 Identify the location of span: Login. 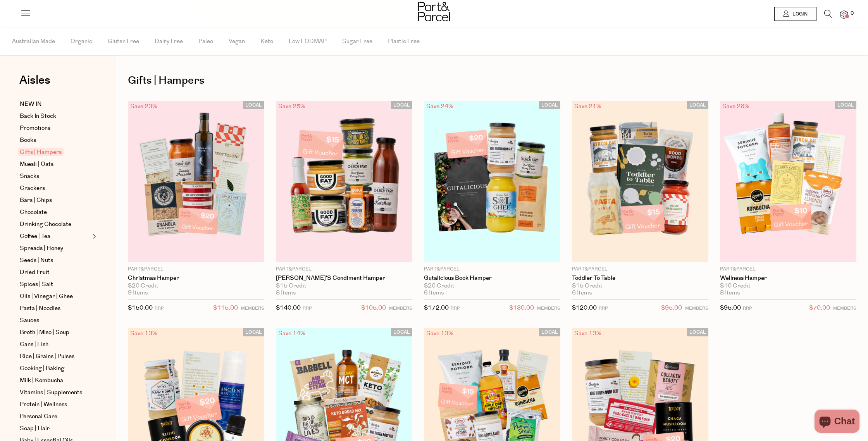
(800, 14).